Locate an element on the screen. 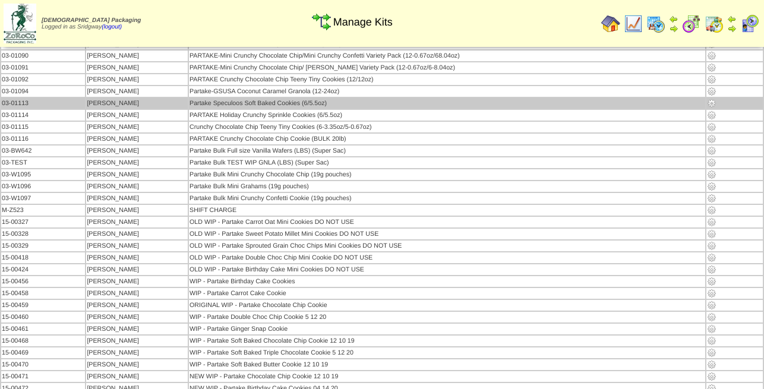  td: 15-00460 is located at coordinates (43, 317).